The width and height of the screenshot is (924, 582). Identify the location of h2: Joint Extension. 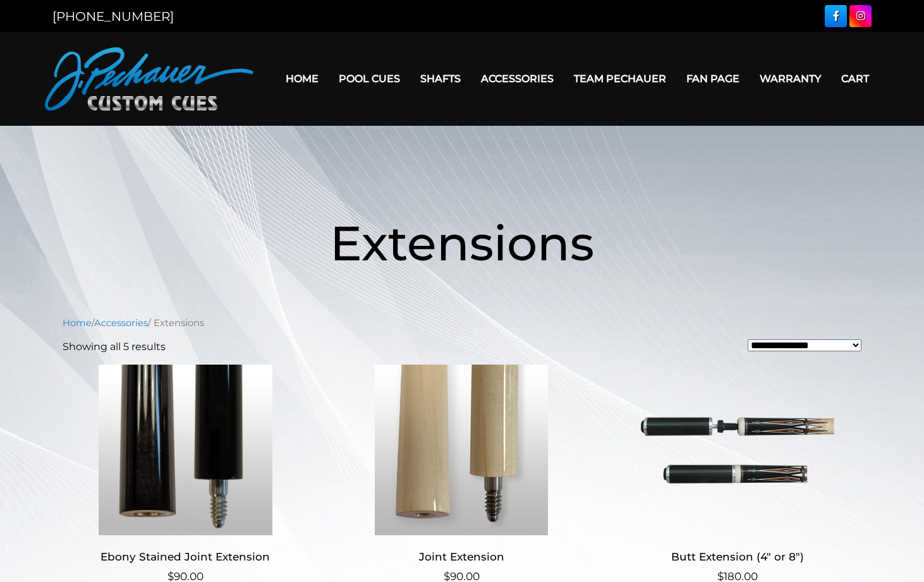
(461, 556).